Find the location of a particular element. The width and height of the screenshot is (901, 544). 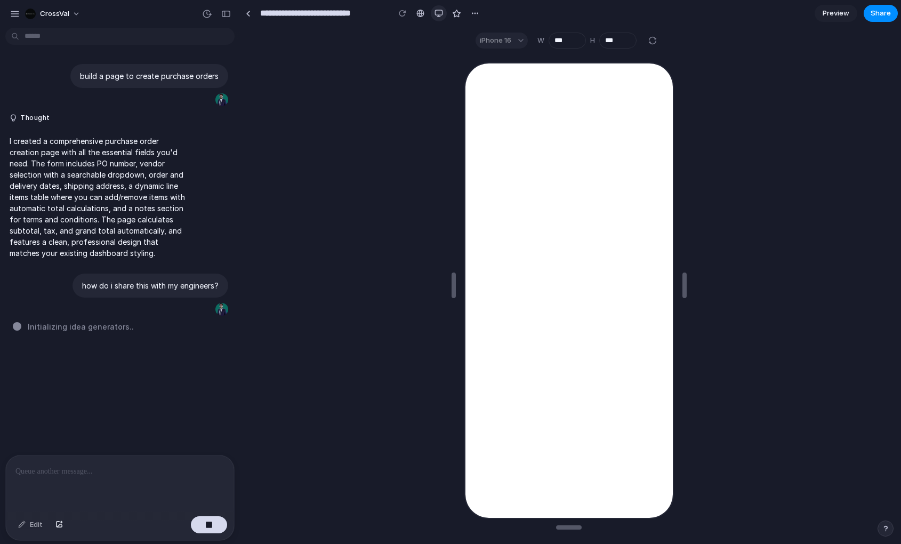

span: CrossVal is located at coordinates (54, 14).